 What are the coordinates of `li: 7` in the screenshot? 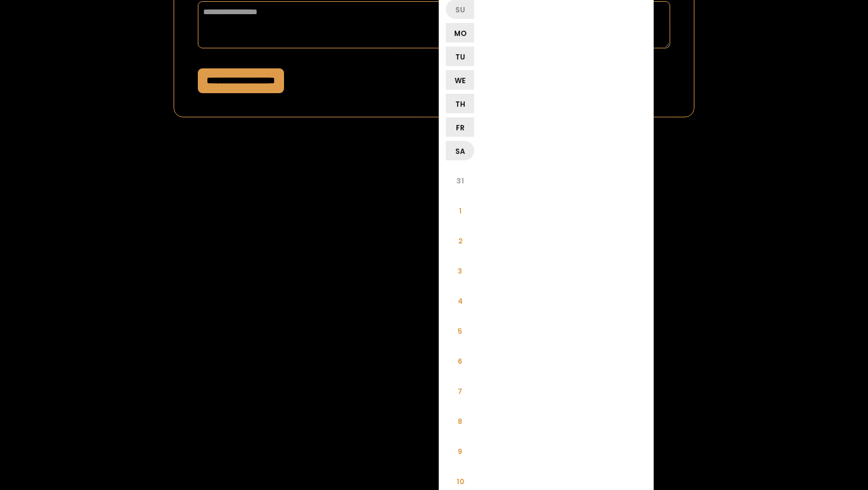 It's located at (460, 391).